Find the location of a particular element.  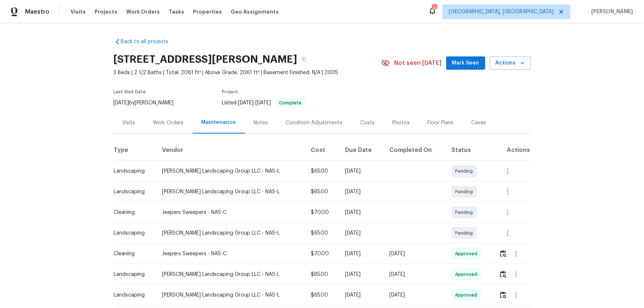

div: Work Orders is located at coordinates (168, 123).